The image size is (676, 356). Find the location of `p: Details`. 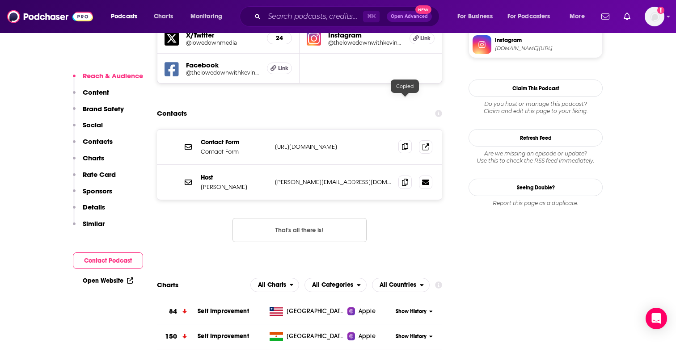

p: Details is located at coordinates (94, 207).